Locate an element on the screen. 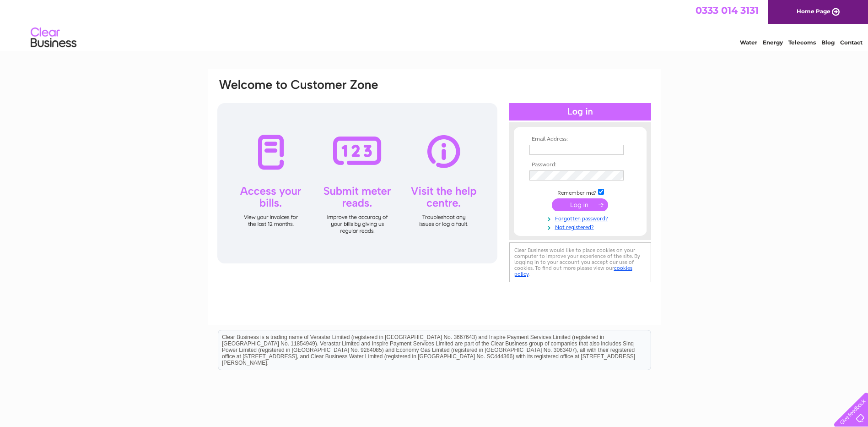 Image resolution: width=868 pixels, height=427 pixels. a: Telecoms is located at coordinates (802, 42).